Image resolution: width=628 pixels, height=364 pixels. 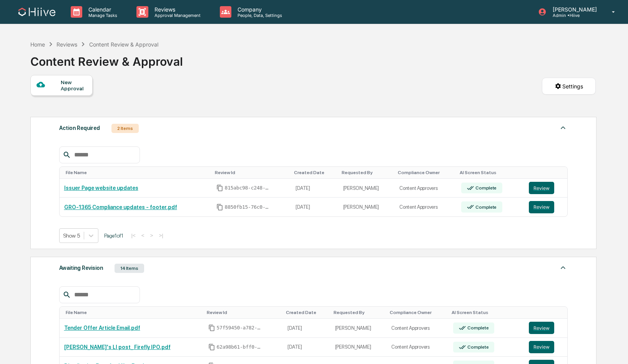 I want to click on span: 815abc98-c248-4f62-a147-d06131b3a24d, so click(x=248, y=188).